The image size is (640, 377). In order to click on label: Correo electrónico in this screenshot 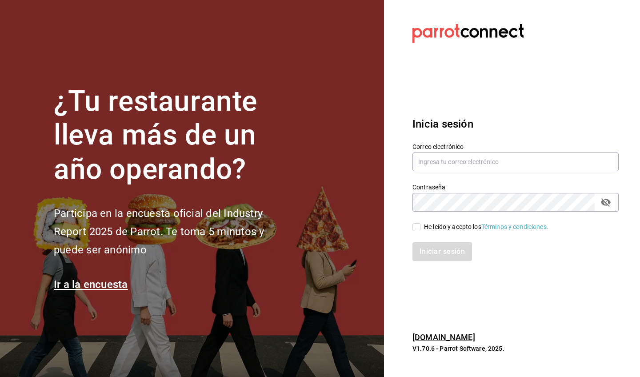, I will do `click(516, 146)`.